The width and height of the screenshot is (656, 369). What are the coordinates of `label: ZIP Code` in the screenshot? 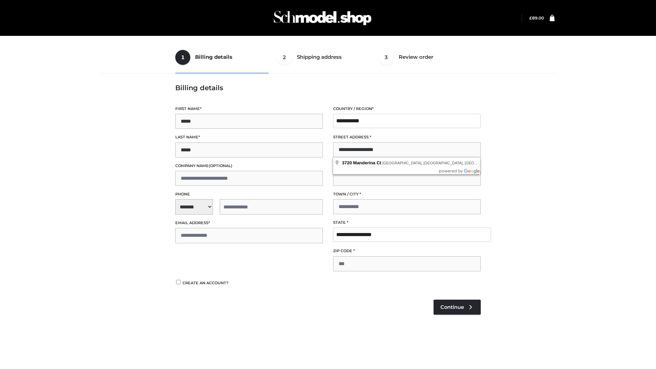 It's located at (407, 251).